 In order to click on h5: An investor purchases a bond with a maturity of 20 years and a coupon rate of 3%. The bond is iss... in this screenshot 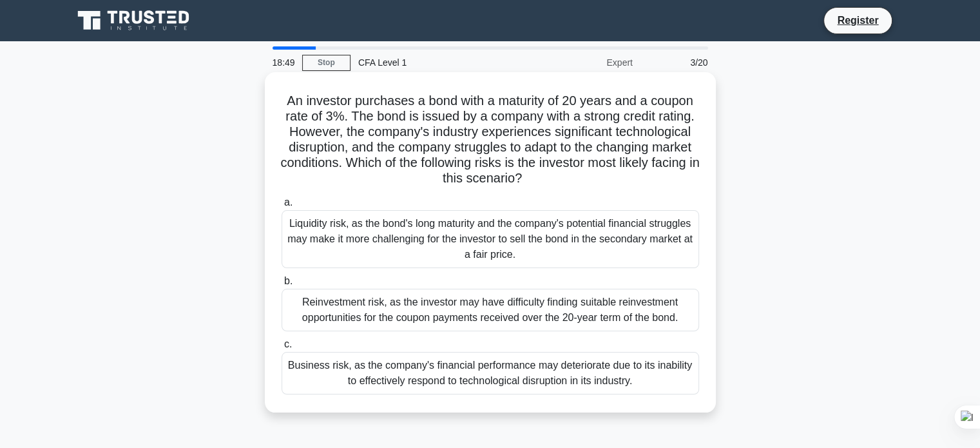, I will do `click(490, 140)`.